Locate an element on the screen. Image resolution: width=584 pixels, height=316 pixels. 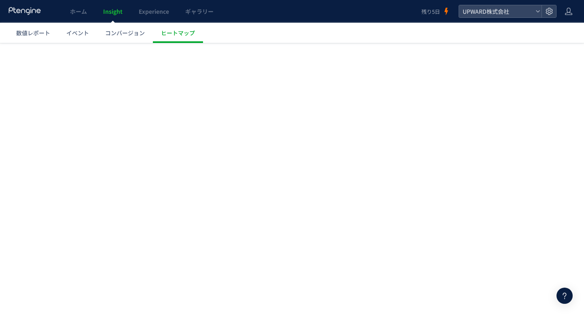
span: UPWARD株式会社 is located at coordinates (497, 11).